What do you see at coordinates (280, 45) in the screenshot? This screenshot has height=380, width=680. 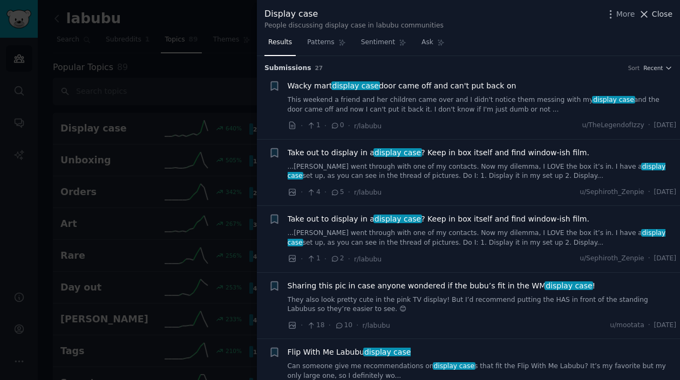 I see `a: Results` at bounding box center [280, 45].